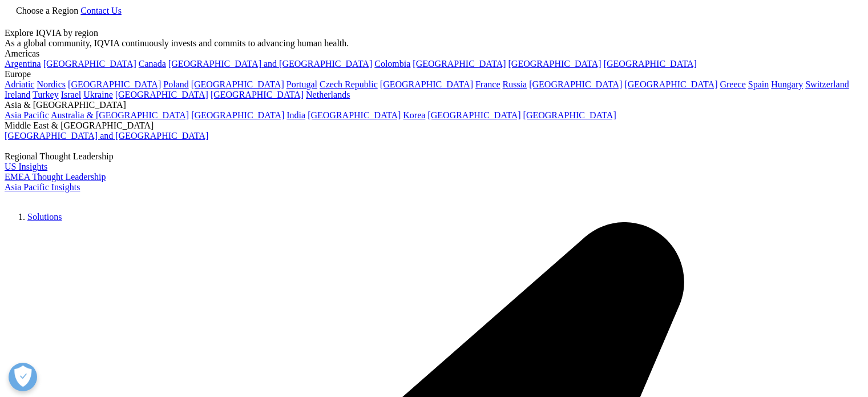  What do you see at coordinates (23, 63) in the screenshot?
I see `a: Argentina` at bounding box center [23, 63].